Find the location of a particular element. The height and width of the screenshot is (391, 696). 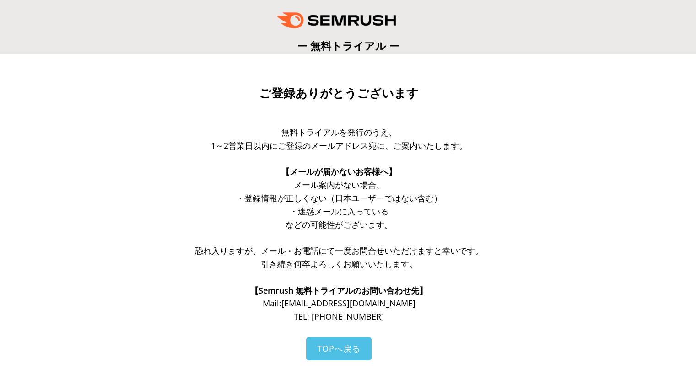

span: などの可能性がございます。 is located at coordinates (339, 225).